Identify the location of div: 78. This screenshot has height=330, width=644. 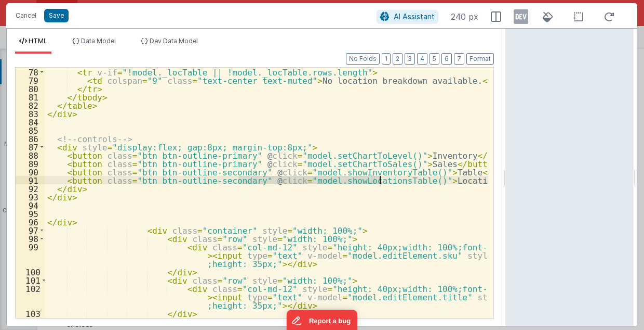
(30, 72).